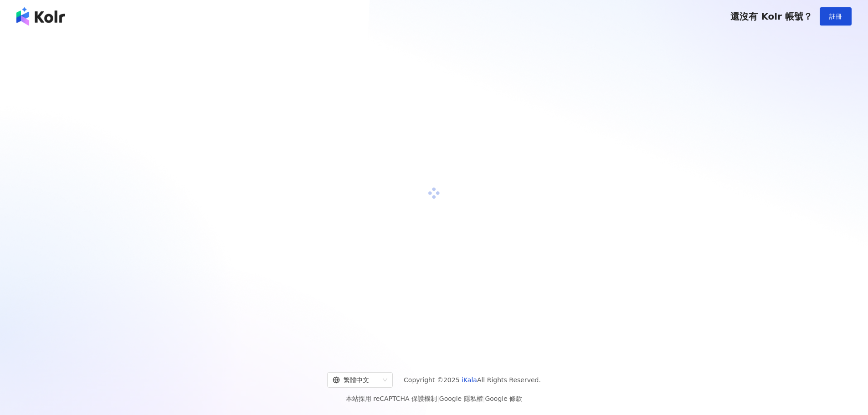 Image resolution: width=868 pixels, height=415 pixels. What do you see at coordinates (356, 380) in the screenshot?
I see `div: 繁體中文` at bounding box center [356, 380].